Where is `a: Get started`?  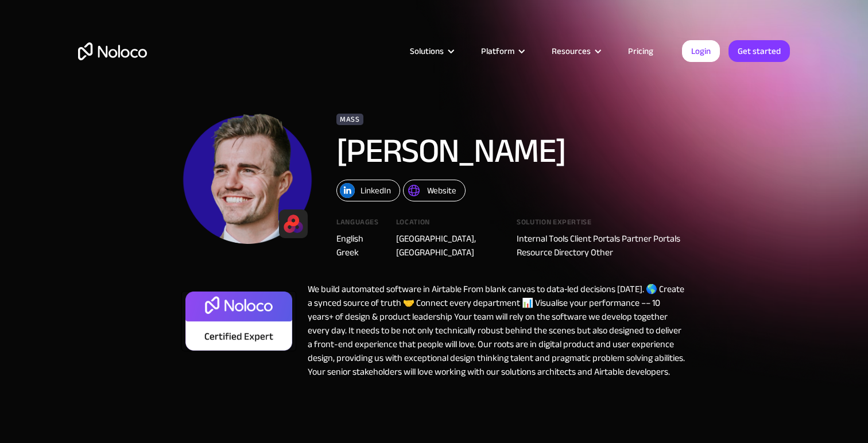
a: Get started is located at coordinates (759, 51).